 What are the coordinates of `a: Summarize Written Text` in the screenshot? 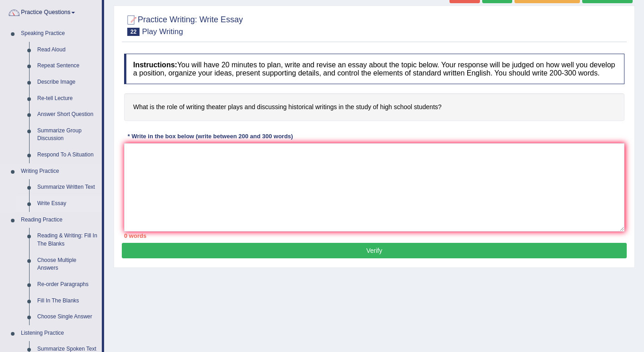 It's located at (68, 188).